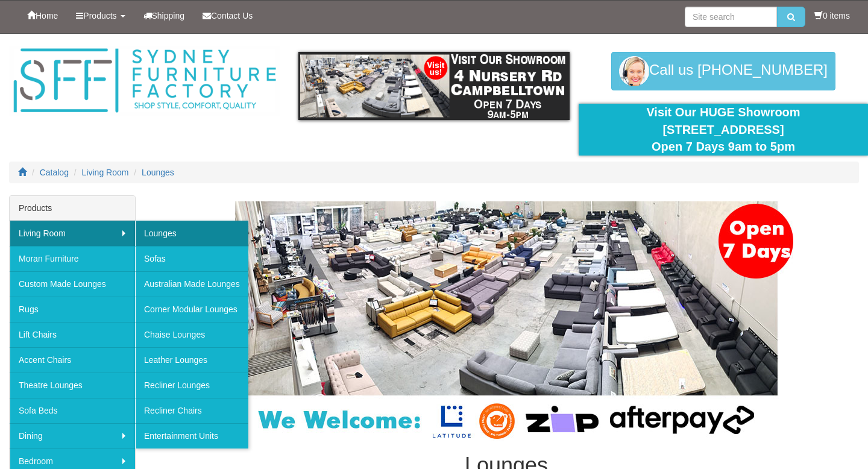  Describe the element at coordinates (73, 284) in the screenshot. I see `a: Custom Made Lounges` at that location.